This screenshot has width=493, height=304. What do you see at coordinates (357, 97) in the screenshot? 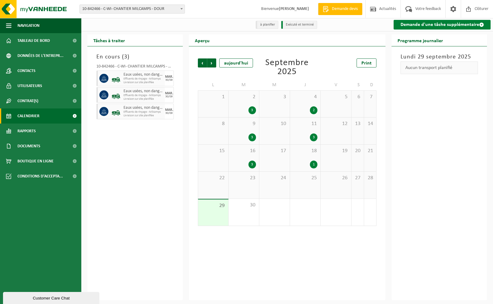
I see `span: 6` at bounding box center [357, 97].